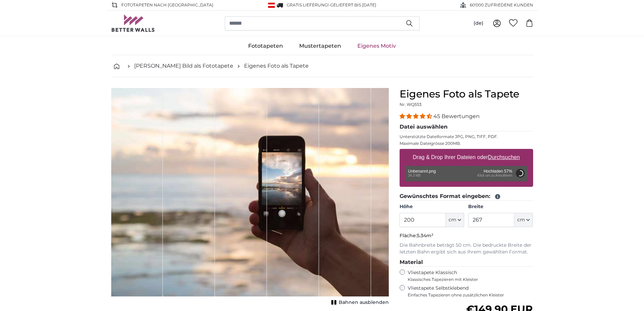  I want to click on a: Mustertapeten, so click(321, 46).